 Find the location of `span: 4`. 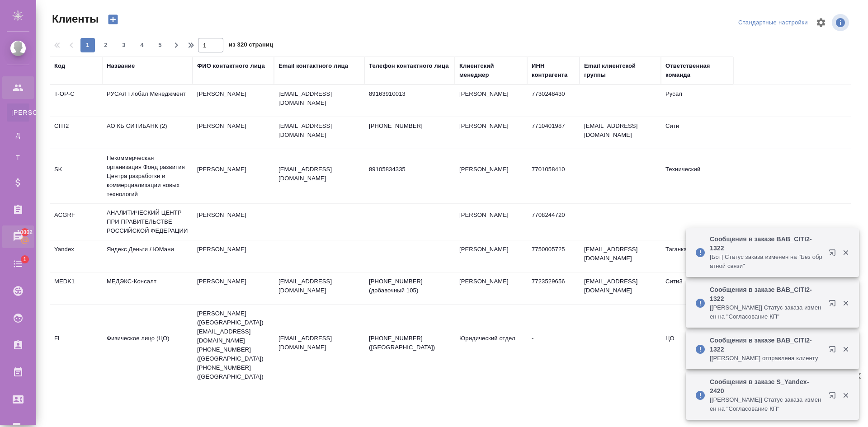

span: 4 is located at coordinates (142, 45).